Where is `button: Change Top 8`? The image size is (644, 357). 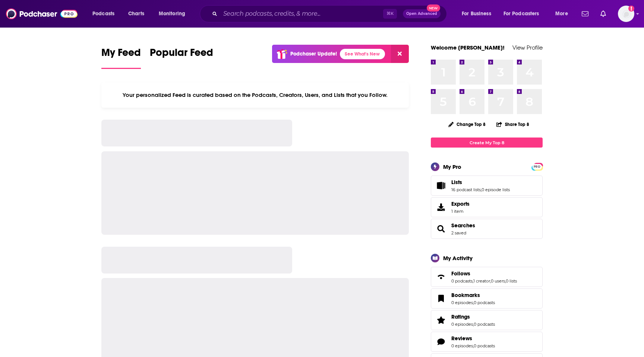 button: Change Top 8 is located at coordinates (467, 125).